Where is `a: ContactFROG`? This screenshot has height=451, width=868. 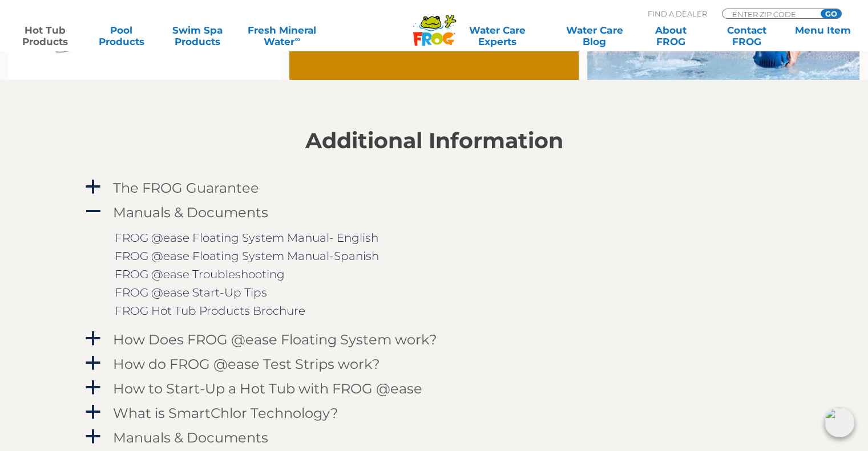 a: ContactFROG is located at coordinates (746, 36).